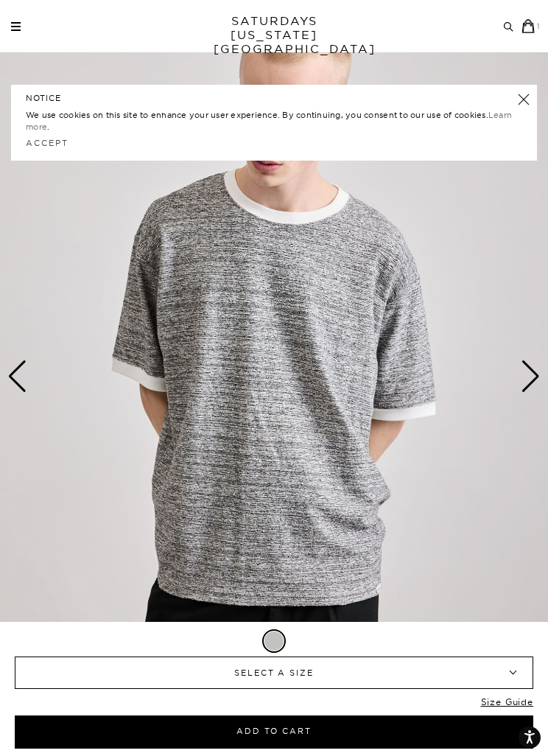 The height and width of the screenshot is (756, 548). What do you see at coordinates (274, 98) in the screenshot?
I see `h5: NOTICE` at bounding box center [274, 98].